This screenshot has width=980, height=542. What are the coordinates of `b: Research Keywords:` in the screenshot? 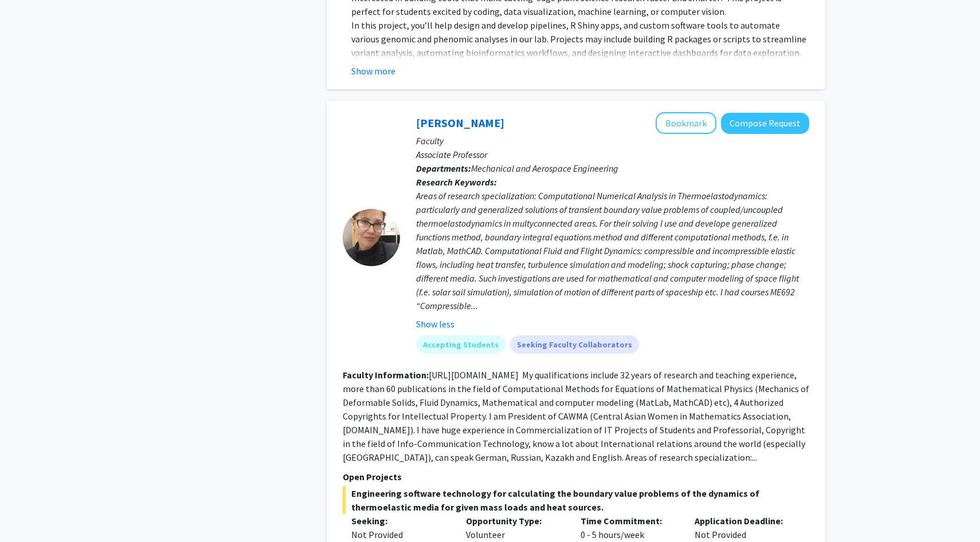 It's located at (456, 182).